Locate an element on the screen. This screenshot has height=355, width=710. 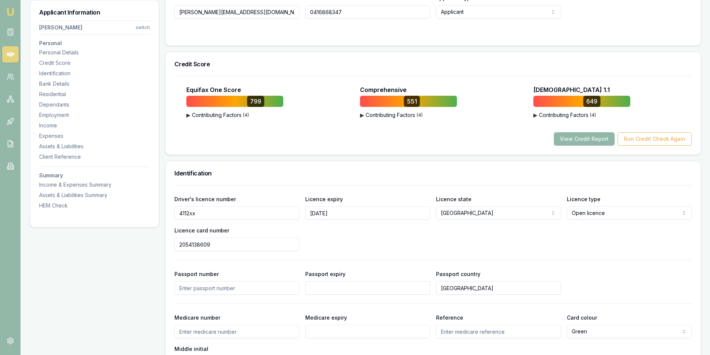
h3: Applicant Information is located at coordinates (94, 12).